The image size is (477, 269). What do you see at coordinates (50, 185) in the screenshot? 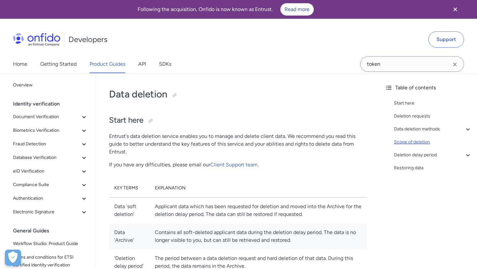
I see `button: Compliance Suite` at bounding box center [50, 185].